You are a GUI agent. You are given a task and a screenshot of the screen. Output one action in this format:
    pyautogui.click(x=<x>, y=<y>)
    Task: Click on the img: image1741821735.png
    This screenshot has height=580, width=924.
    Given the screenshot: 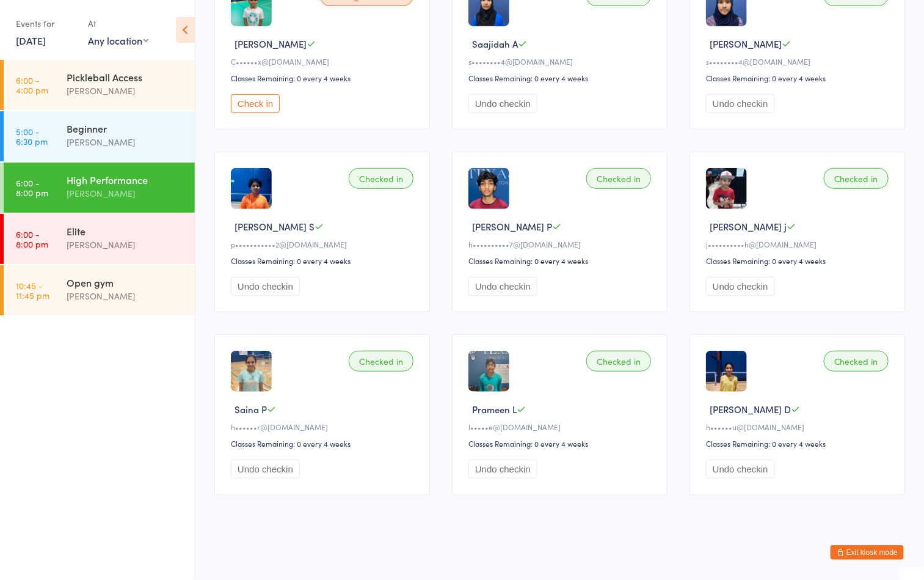 What is the action you would take?
    pyautogui.click(x=726, y=188)
    